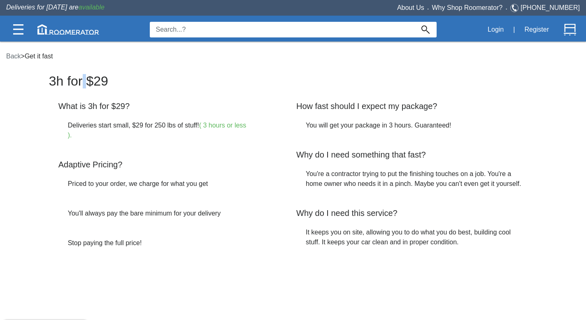  I want to click on div: Stop paying the full price!, so click(158, 253).